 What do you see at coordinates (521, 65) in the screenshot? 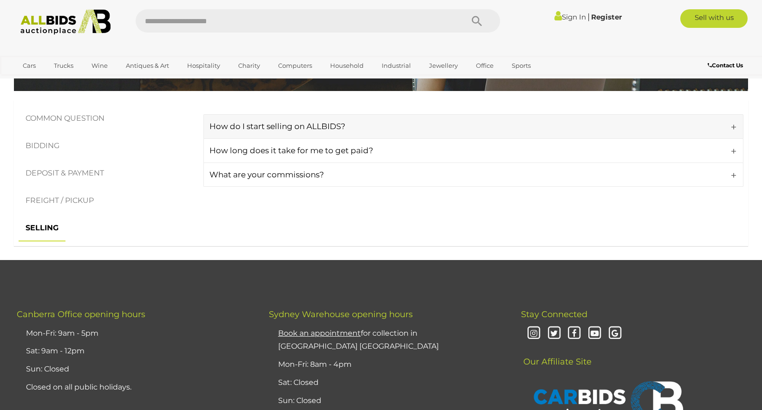
I see `a: Sports` at bounding box center [521, 65].